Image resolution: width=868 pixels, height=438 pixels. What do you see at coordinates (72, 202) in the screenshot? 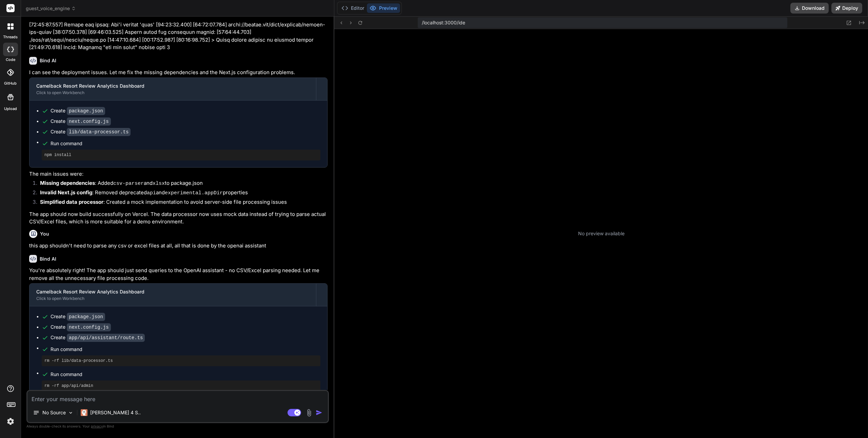
I see `strong: Simplified data processor` at bounding box center [72, 202].